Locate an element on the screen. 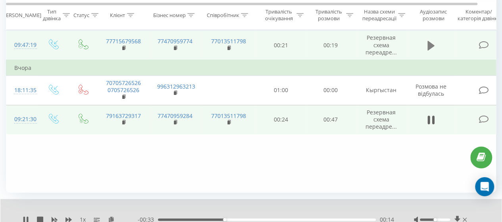  a: 996312963213 is located at coordinates (176, 86).